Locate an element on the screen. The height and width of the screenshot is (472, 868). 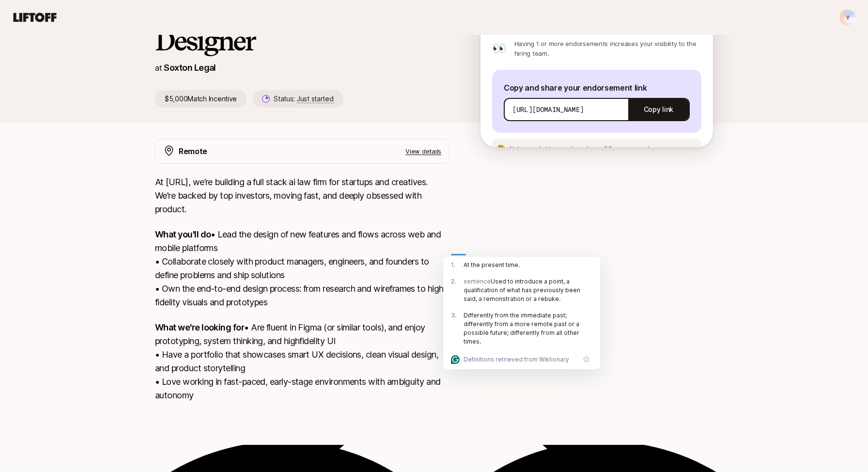
p: Not sure what to say when sharing? is located at coordinates (595, 149).